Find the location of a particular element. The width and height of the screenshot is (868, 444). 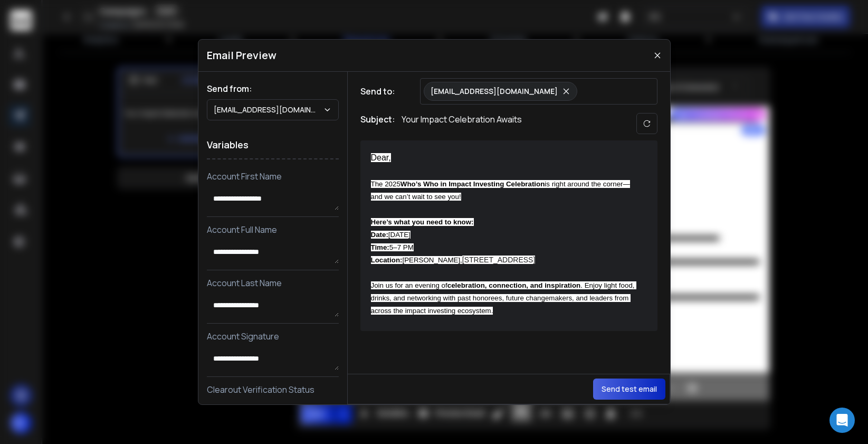

p: Account Last Name is located at coordinates (273, 283).